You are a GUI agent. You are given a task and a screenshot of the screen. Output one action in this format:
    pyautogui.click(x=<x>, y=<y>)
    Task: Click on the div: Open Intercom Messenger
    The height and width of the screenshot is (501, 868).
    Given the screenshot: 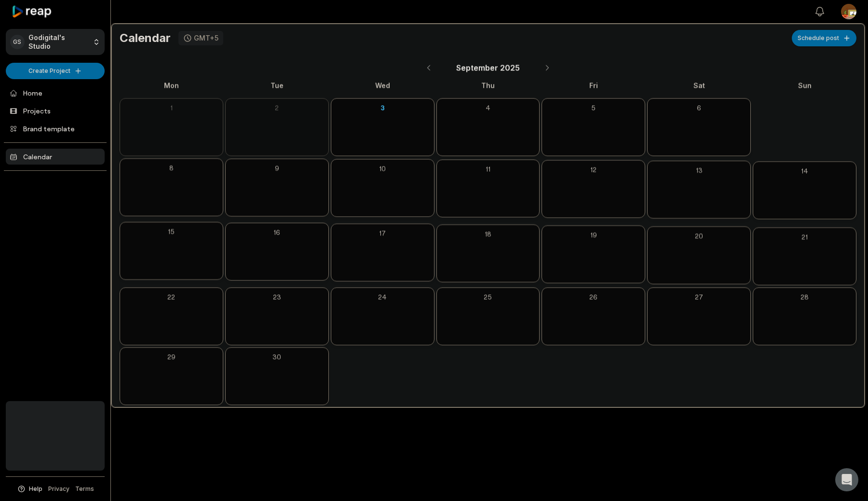 What is the action you would take?
    pyautogui.click(x=847, y=480)
    